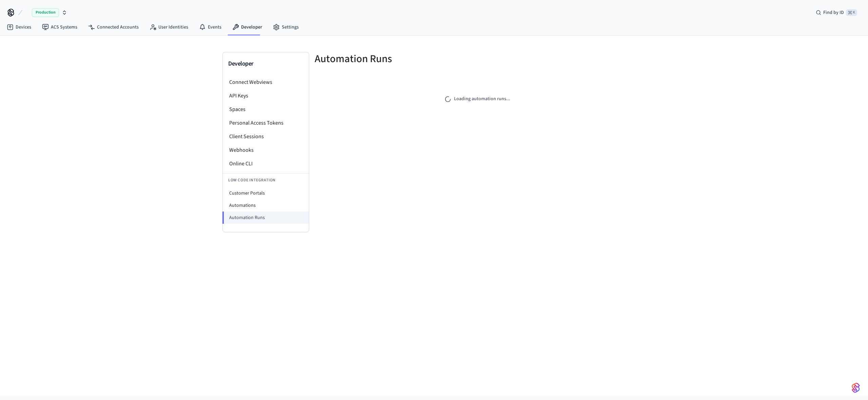 Image resolution: width=868 pixels, height=400 pixels. What do you see at coordinates (266, 136) in the screenshot?
I see `li: Client Sessions` at bounding box center [266, 136].